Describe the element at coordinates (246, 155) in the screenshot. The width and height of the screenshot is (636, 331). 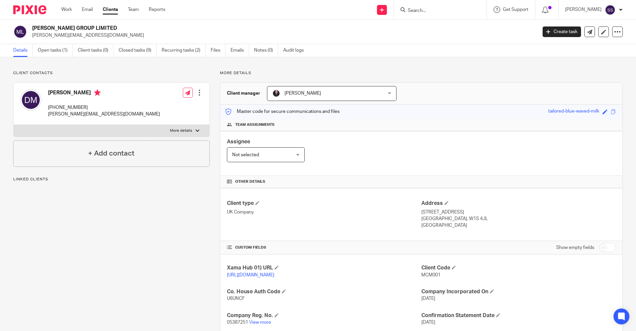
I see `span: Not selected` at that location.